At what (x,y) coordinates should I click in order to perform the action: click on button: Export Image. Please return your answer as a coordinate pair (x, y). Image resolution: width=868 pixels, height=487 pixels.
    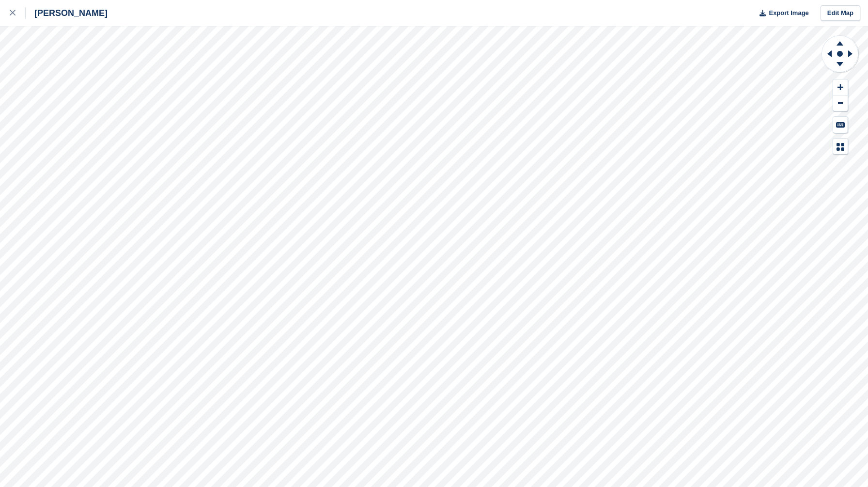
    Looking at the image, I should click on (781, 13).